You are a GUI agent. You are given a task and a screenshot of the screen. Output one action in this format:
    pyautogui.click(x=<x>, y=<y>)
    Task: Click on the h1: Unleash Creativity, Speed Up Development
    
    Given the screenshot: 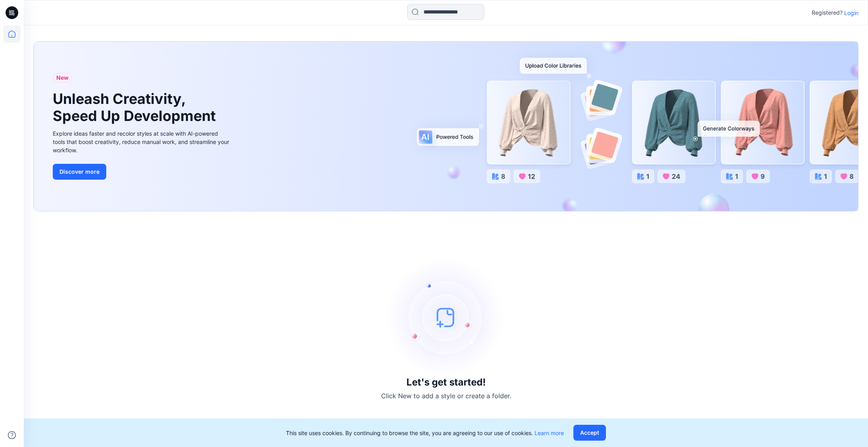 What is the action you would take?
    pyautogui.click(x=136, y=107)
    